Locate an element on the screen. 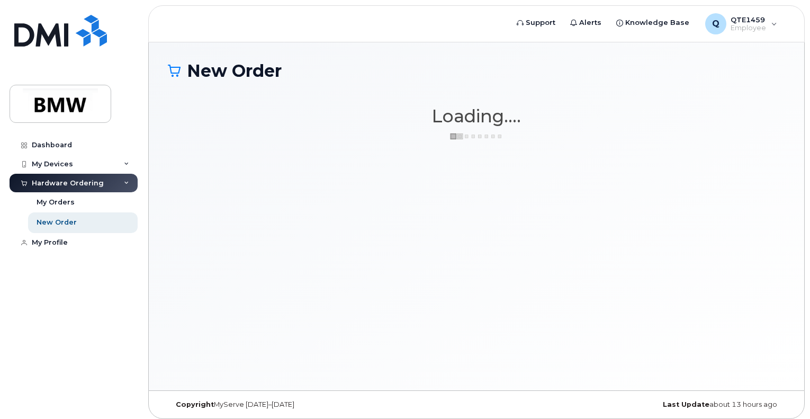  strong: Copyright is located at coordinates (195, 404).